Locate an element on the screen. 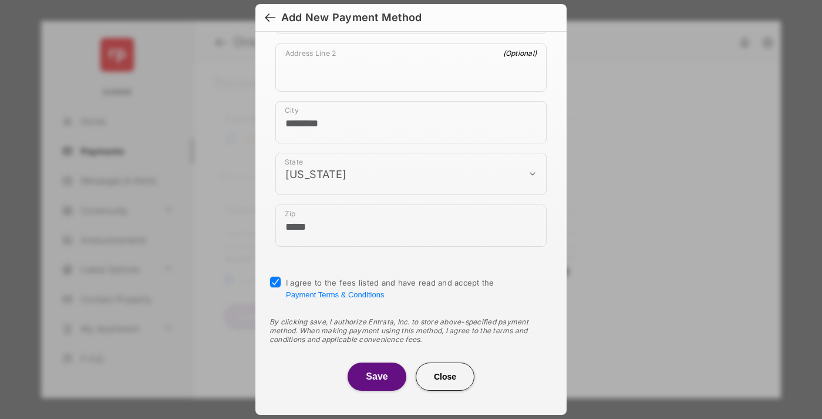 This screenshot has height=419, width=822. div: Add New Payment Method is located at coordinates (351, 18).